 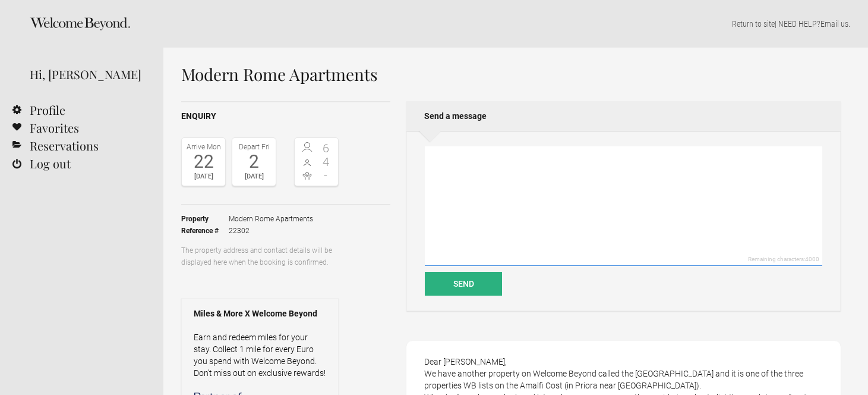 What do you see at coordinates (205, 218) in the screenshot?
I see `strong: Property` at bounding box center [205, 218].